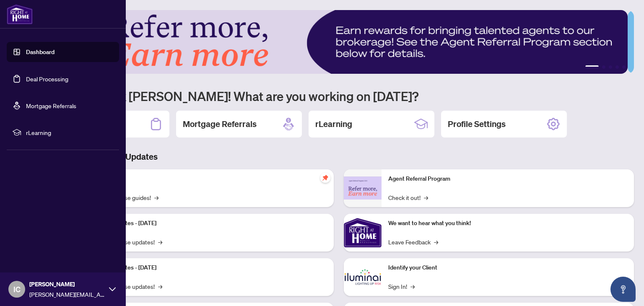 The width and height of the screenshot is (644, 306). What do you see at coordinates (363, 277) in the screenshot?
I see `img: Identify your Client` at bounding box center [363, 277].